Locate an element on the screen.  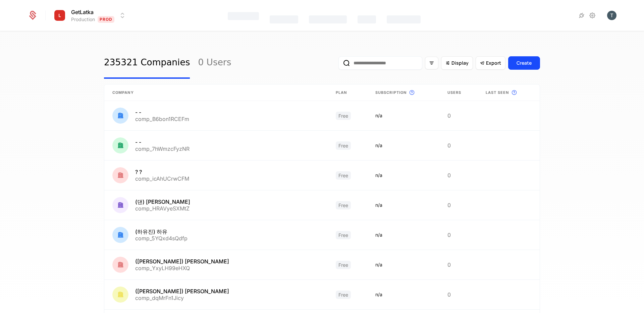
button: Export is located at coordinates (491, 63).